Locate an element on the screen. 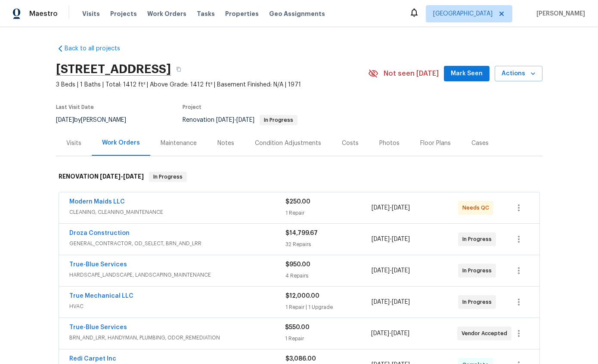 Image resolution: width=598 pixels, height=364 pixels. button: Mark Seen is located at coordinates (466, 74).